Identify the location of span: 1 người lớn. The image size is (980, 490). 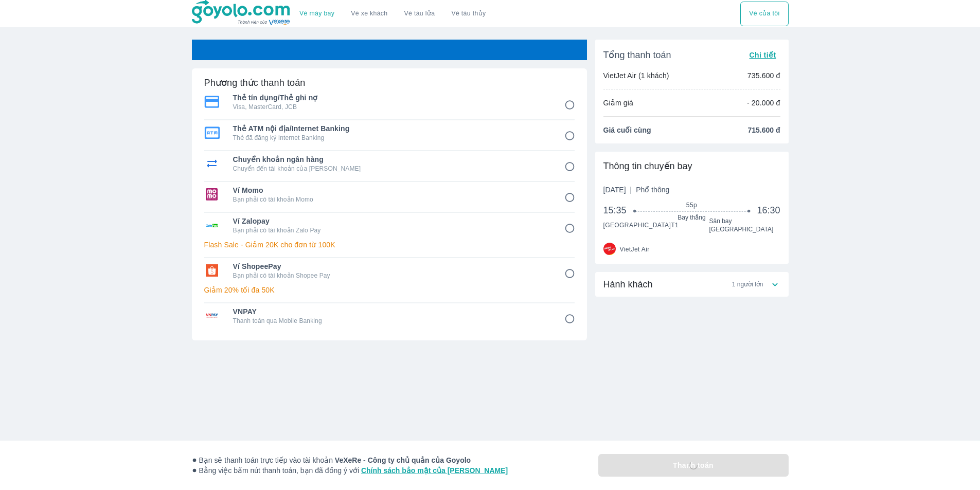
(747, 284).